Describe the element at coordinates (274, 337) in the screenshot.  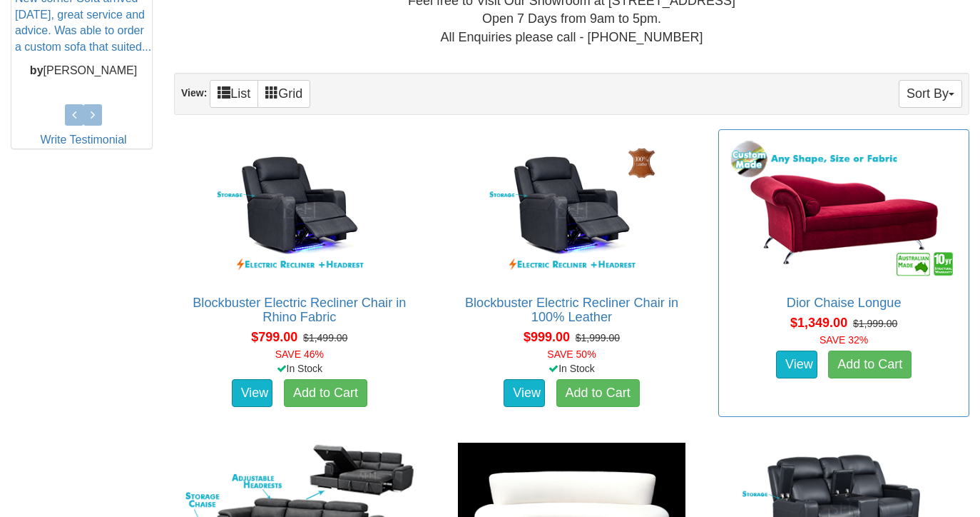
I see `span: $799.00` at that location.